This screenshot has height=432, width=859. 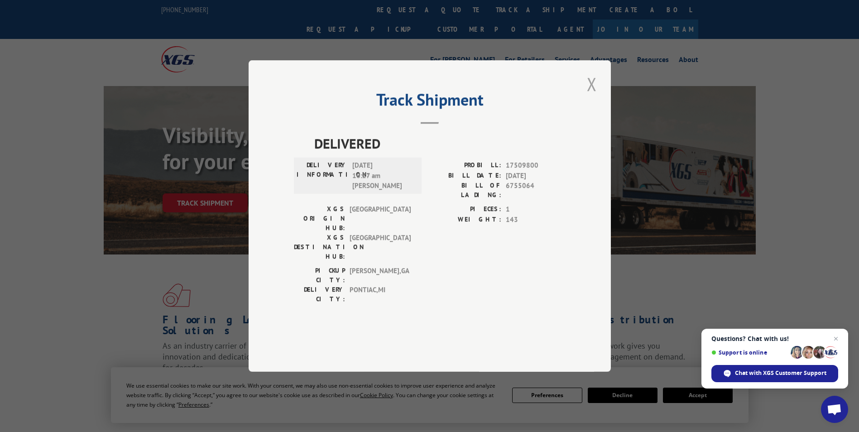 What do you see at coordinates (465, 190) in the screenshot?
I see `label: BILL OF LADING:` at bounding box center [465, 190].